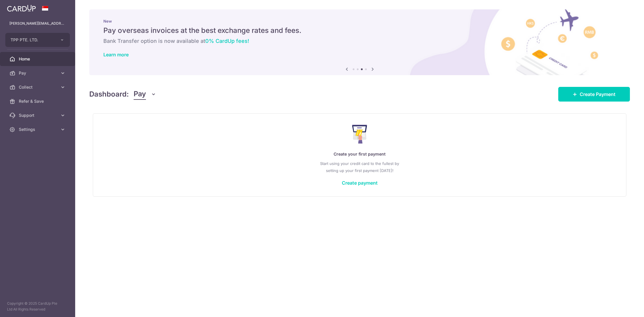 This screenshot has width=644, height=317. What do you see at coordinates (145, 94) in the screenshot?
I see `button: Pay` at bounding box center [145, 94].